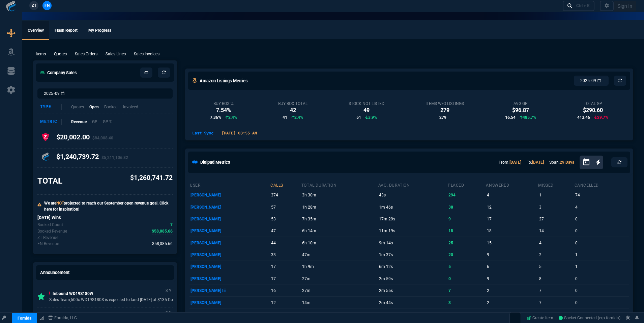  What do you see at coordinates (367, 111) in the screenshot?
I see `div: 49` at bounding box center [367, 111].